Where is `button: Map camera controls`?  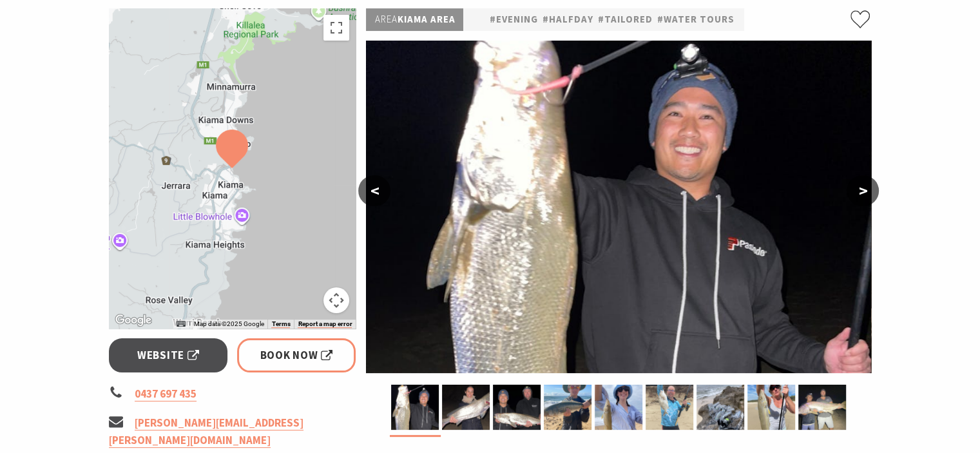 button: Map camera controls is located at coordinates (337, 300).